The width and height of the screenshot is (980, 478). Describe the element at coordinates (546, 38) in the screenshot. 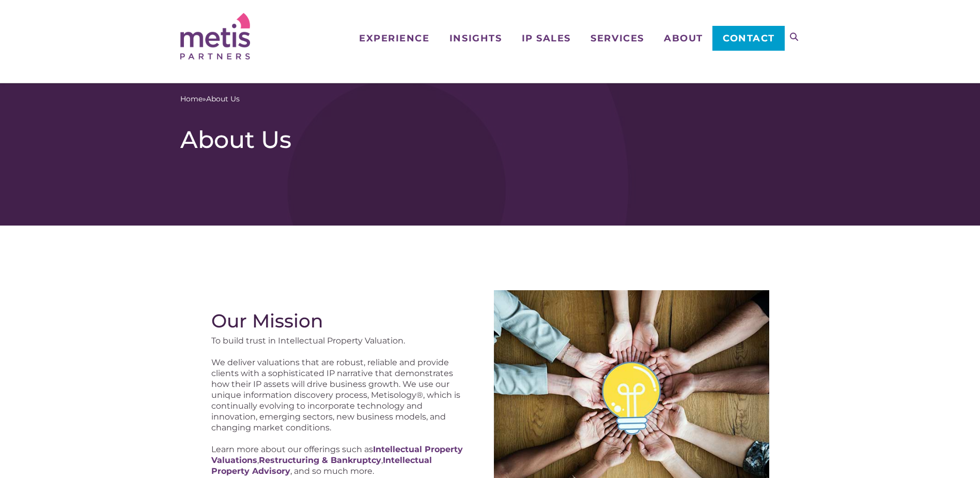

I see `span: IP Sales` at that location.